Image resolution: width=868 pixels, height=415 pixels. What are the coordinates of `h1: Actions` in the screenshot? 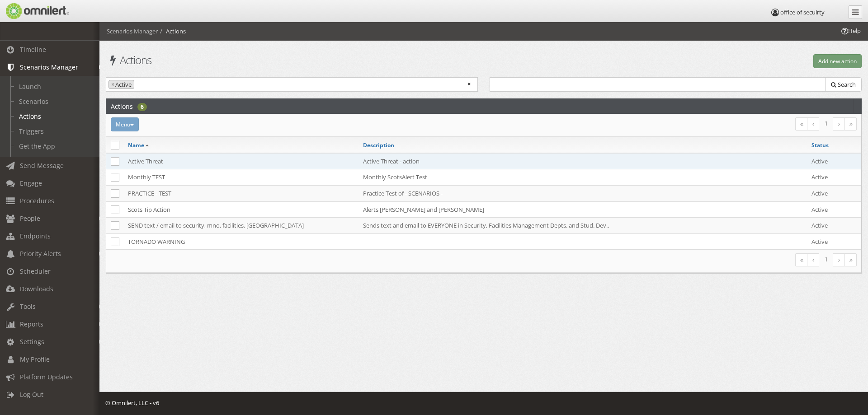 It's located at (291, 60).